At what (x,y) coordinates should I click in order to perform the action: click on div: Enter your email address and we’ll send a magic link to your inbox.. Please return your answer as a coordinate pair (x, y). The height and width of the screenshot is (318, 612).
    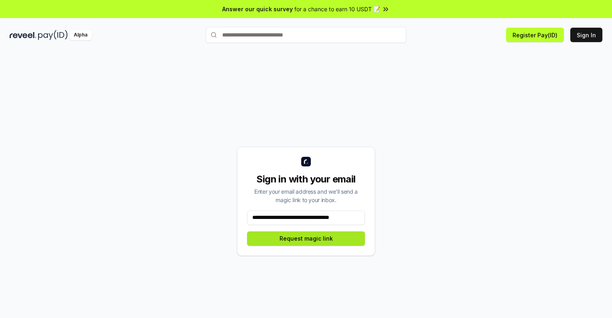
    Looking at the image, I should click on (306, 196).